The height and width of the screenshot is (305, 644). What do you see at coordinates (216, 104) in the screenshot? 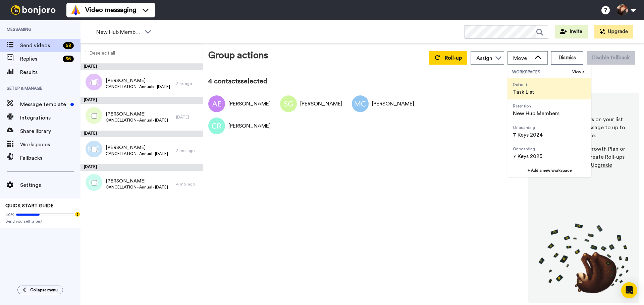
I see `img: Image of April Eveleigh` at bounding box center [216, 104].